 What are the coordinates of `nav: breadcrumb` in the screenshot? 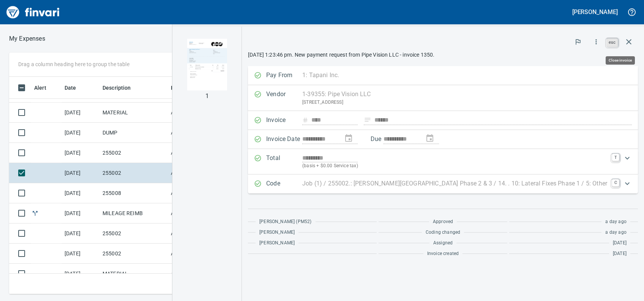 It's located at (27, 39).